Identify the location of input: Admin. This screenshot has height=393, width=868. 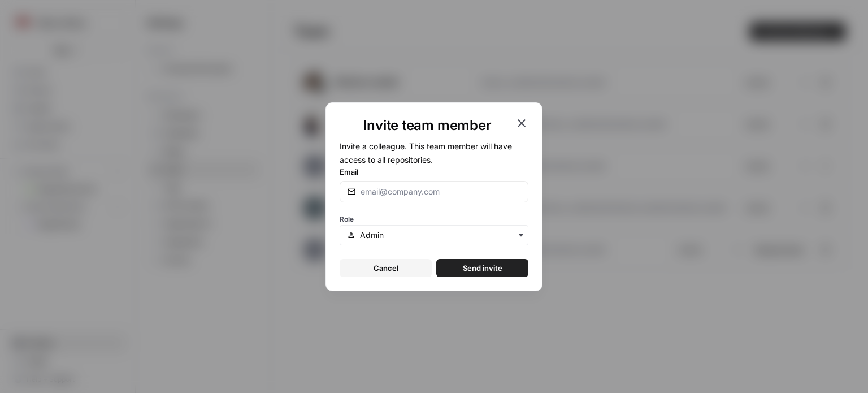
(440, 235).